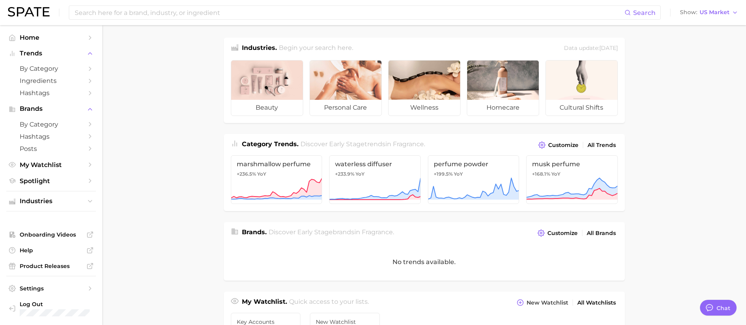  What do you see at coordinates (51, 37) in the screenshot?
I see `a: Home` at bounding box center [51, 37].